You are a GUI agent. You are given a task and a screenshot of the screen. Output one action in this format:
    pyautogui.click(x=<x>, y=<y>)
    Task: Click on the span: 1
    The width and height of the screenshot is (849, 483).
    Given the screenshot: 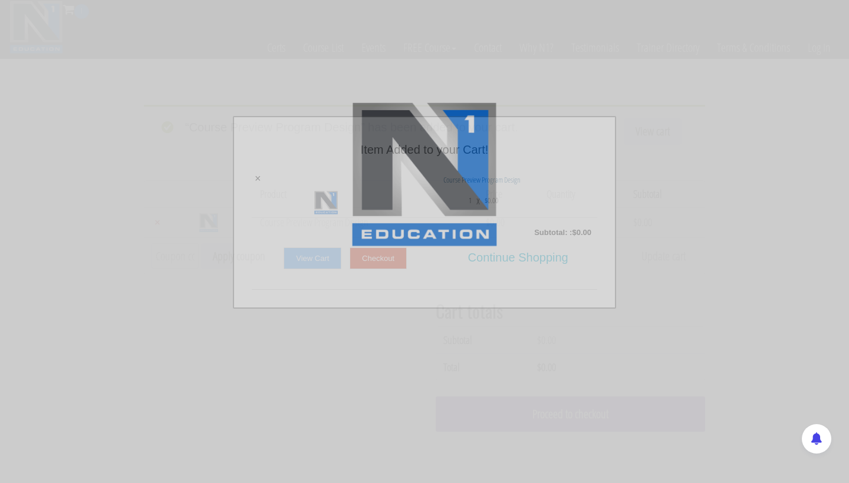 What is the action you would take?
    pyautogui.click(x=470, y=200)
    